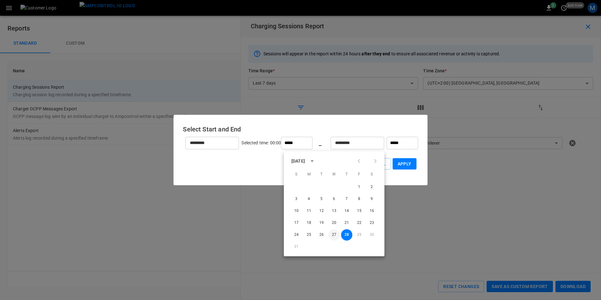  Describe the element at coordinates (372, 223) in the screenshot. I see `button: 23` at that location.